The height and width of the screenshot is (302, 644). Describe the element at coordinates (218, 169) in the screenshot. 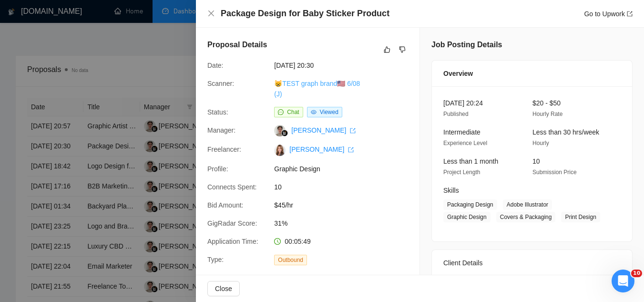

I see `span: Profile:` at that location.